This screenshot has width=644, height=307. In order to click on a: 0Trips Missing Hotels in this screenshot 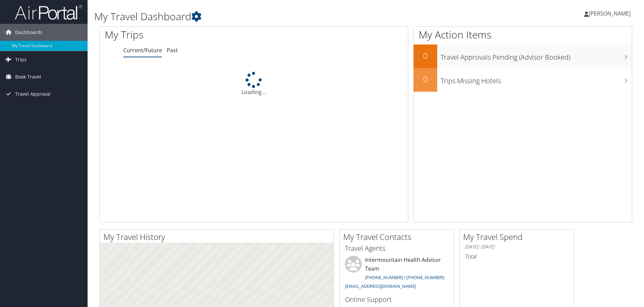, I will do `click(523, 80)`.